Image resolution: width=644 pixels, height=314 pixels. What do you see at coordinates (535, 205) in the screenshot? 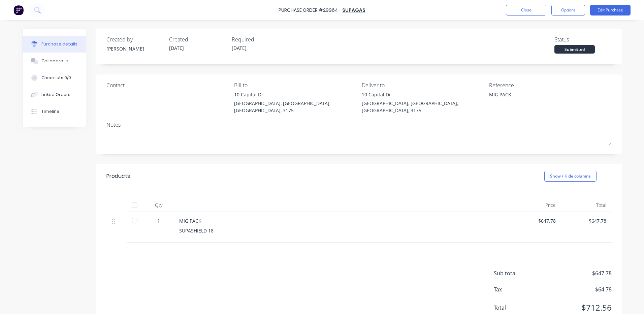
I see `div: Price` at bounding box center [535, 205].